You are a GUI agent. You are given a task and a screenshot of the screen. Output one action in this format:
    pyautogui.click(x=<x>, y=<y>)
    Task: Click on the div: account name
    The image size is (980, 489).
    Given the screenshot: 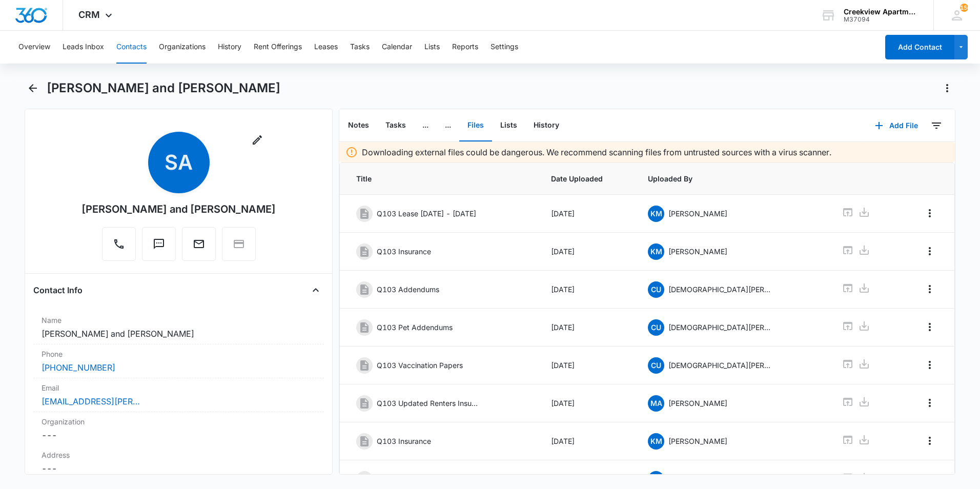 What is the action you would take?
    pyautogui.click(x=882, y=12)
    